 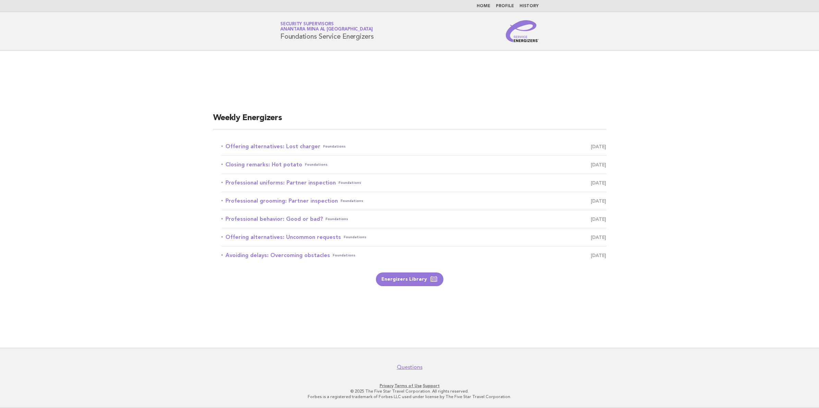 What do you see at coordinates (529, 6) in the screenshot?
I see `a: History` at bounding box center [529, 6].